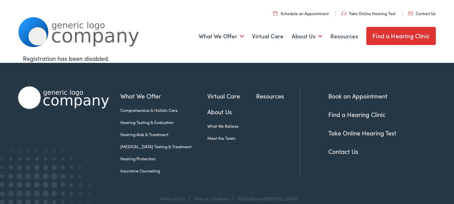 This screenshot has width=454, height=204. What do you see at coordinates (173, 198) in the screenshot?
I see `a: Privacy Policy` at bounding box center [173, 198].